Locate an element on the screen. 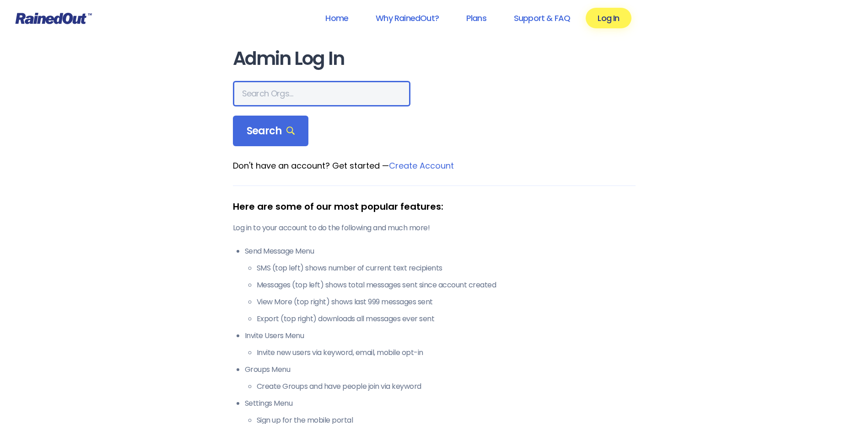 The height and width of the screenshot is (424, 868). h1: Admin Log In is located at coordinates (435, 58).